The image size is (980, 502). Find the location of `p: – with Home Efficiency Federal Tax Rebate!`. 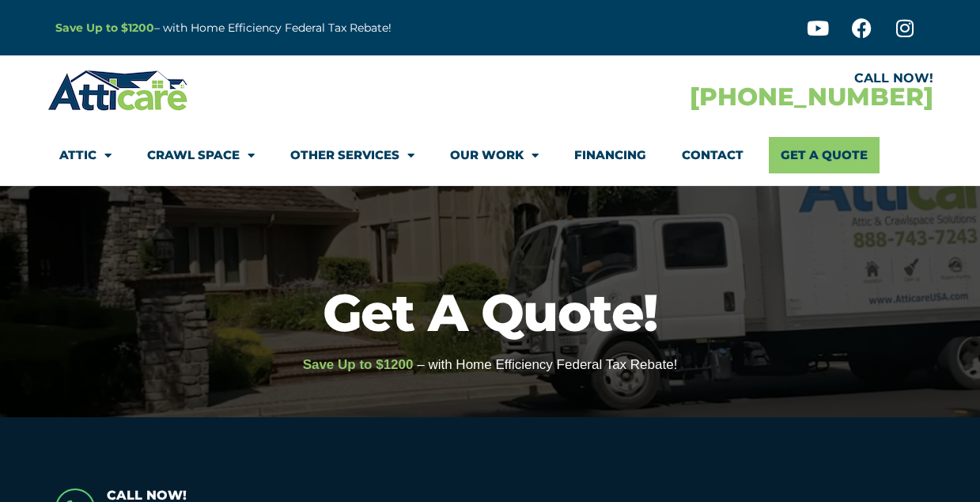

p: – with Home Efficiency Federal Tax Rebate! is located at coordinates (311, 28).